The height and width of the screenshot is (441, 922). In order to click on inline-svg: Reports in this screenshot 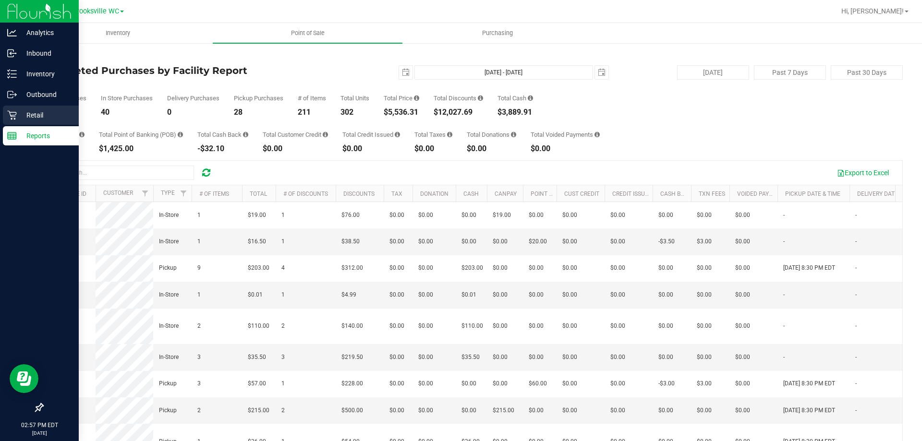, I will do `click(12, 136)`.